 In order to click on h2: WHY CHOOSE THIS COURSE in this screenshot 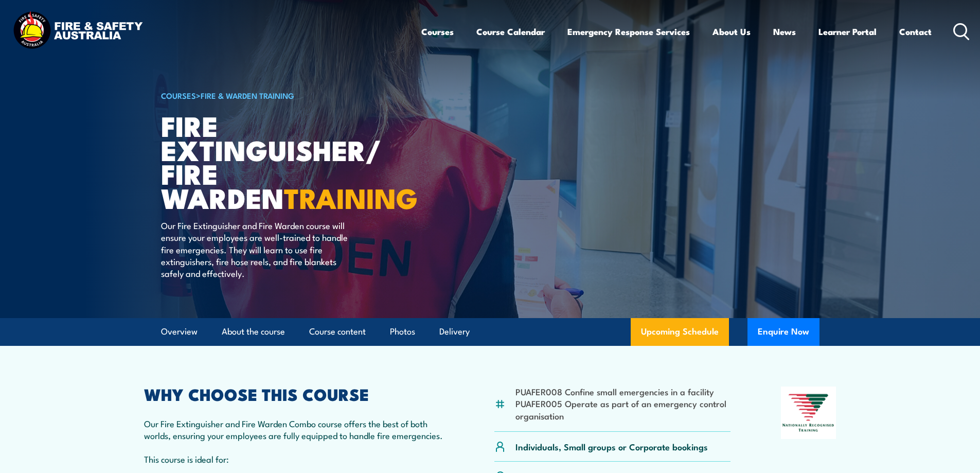, I will do `click(294, 394)`.